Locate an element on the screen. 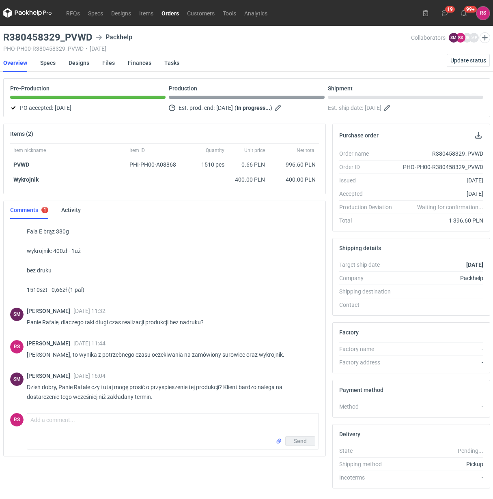 This screenshot has width=493, height=499. div: Method is located at coordinates (368, 407).